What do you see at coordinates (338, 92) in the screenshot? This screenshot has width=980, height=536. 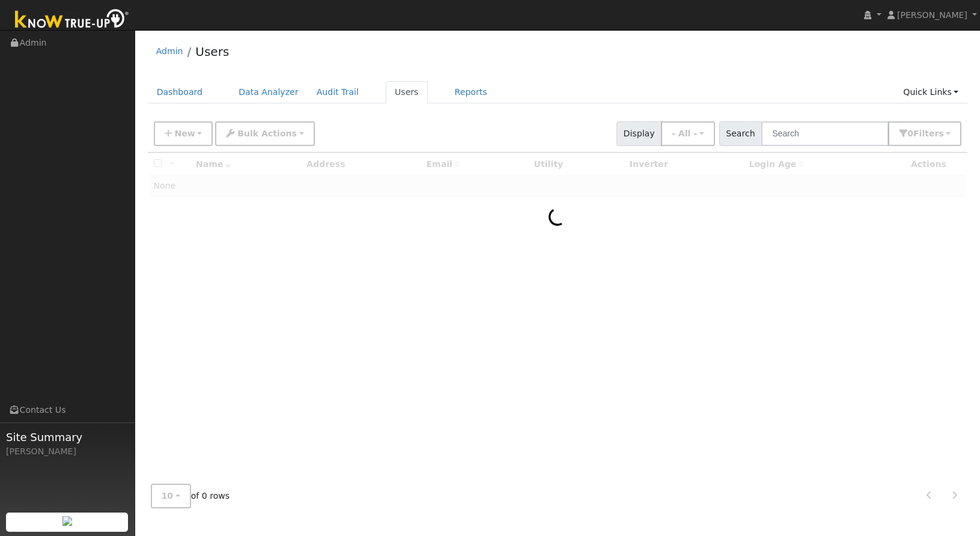 I see `a: Audit Trail` at bounding box center [338, 92].